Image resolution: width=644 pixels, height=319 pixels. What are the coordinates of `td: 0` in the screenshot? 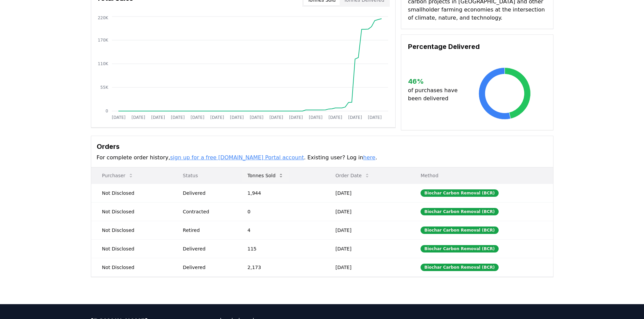 It's located at (280, 211).